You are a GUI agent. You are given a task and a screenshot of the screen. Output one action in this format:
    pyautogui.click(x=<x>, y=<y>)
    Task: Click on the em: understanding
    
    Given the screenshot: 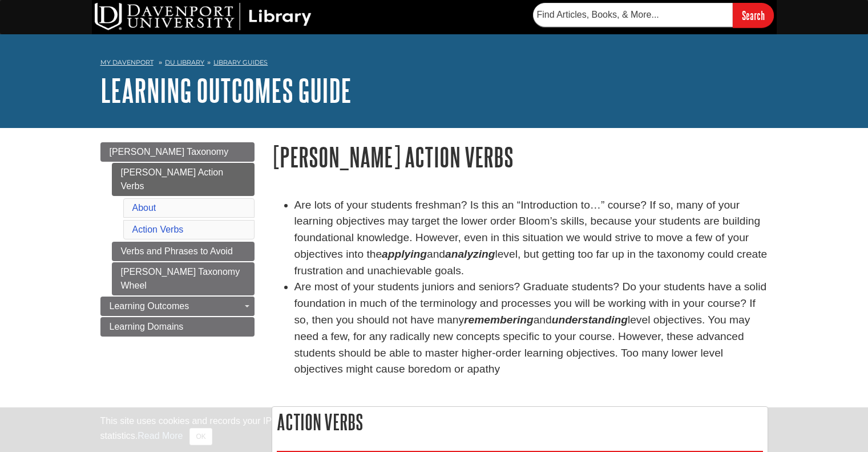 What is the action you would take?
    pyautogui.click(x=590, y=319)
    